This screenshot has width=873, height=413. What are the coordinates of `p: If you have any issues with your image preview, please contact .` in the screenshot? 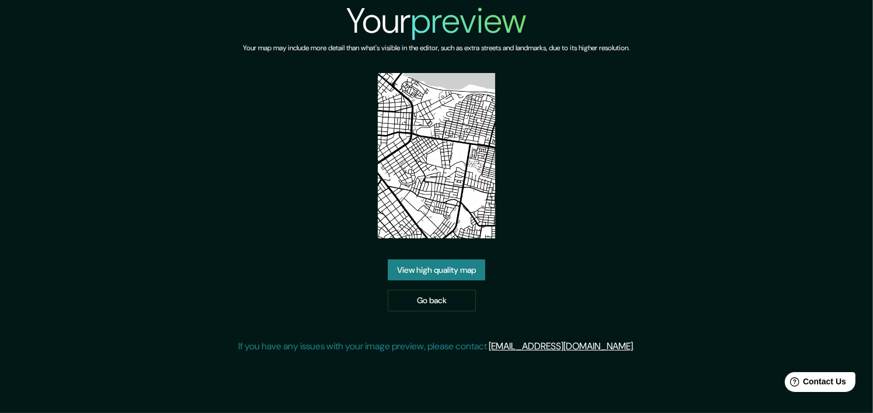 It's located at (436, 346).